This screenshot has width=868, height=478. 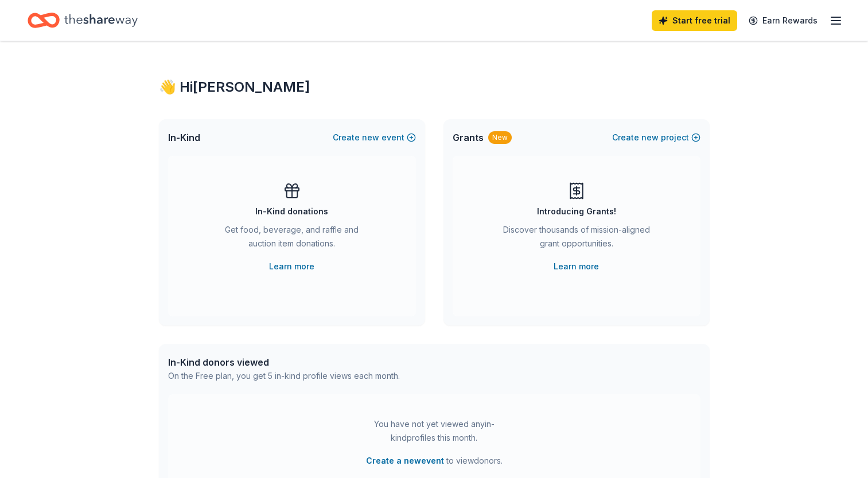 What do you see at coordinates (577, 239) in the screenshot?
I see `div: Discover thousands of mission-aligned grant opportunities.` at bounding box center [577, 239].